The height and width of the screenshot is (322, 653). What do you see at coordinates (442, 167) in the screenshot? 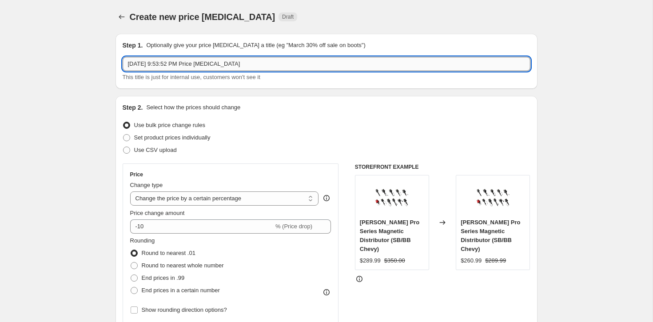
I see `h6: STOREFRONT EXAMPLE` at bounding box center [442, 167].